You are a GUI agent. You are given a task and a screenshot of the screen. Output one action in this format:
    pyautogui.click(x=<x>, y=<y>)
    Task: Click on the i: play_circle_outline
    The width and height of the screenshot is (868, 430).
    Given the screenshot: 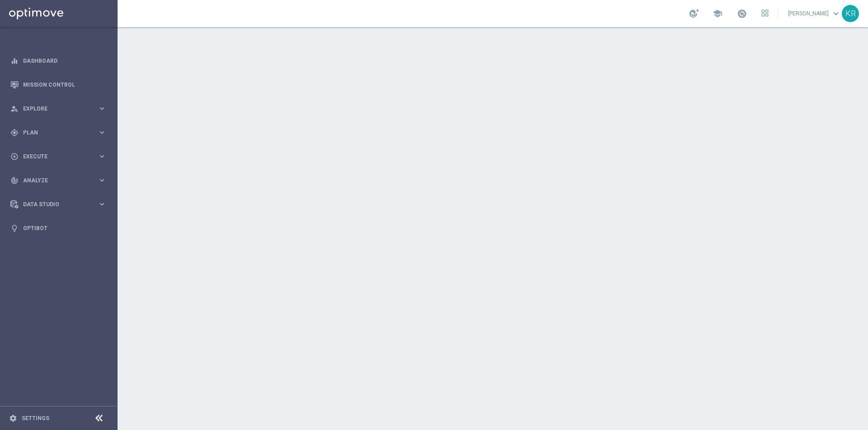 What is the action you would take?
    pyautogui.click(x=14, y=156)
    